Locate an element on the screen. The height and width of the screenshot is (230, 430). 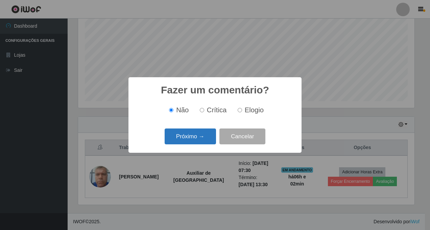
span: Não is located at coordinates (182, 110).